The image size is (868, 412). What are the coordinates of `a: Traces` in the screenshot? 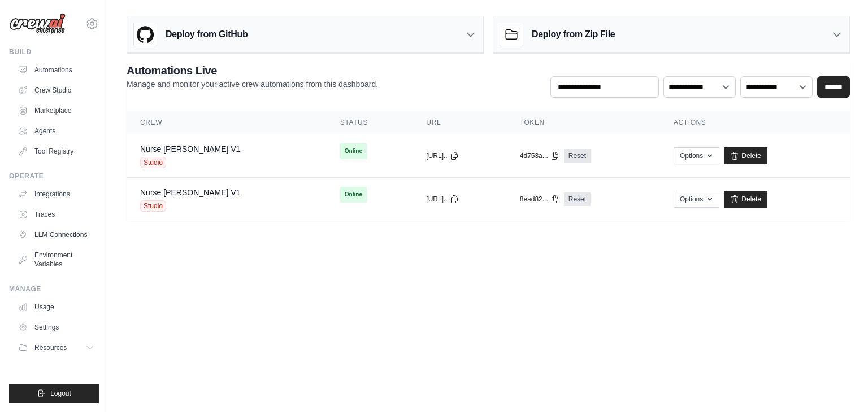 It's located at (56, 215).